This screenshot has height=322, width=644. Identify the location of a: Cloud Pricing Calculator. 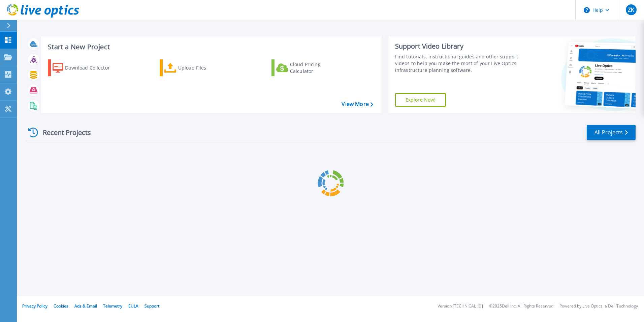
(309, 68).